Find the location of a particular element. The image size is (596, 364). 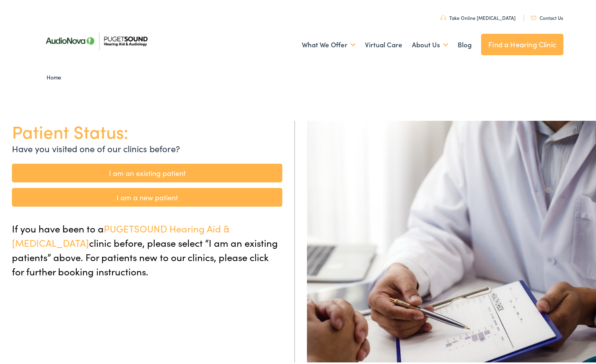

p: Have you visited one of our clinics before? is located at coordinates (147, 146).